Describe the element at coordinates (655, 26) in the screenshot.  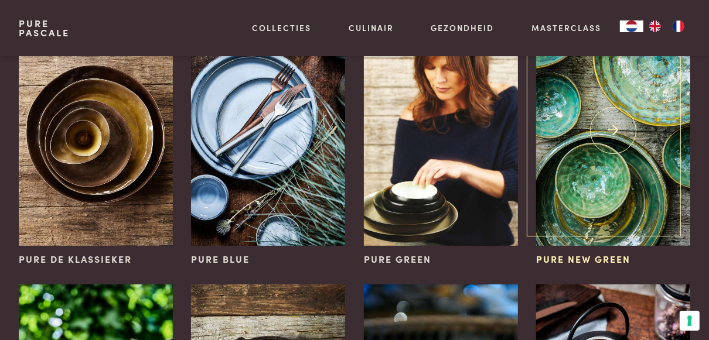
I see `aside: Language selected: Nederlands` at that location.